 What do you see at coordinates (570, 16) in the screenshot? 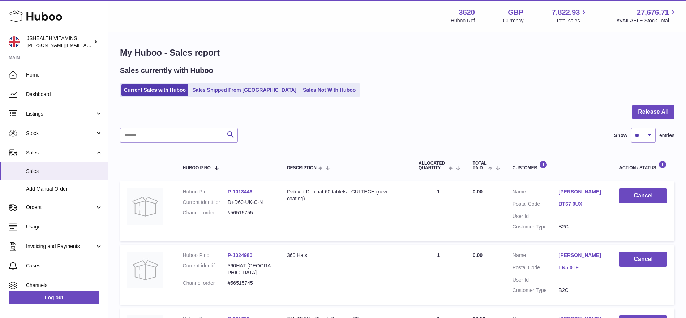
I see `a: 7,822.93 Total sales` at bounding box center [570, 16].